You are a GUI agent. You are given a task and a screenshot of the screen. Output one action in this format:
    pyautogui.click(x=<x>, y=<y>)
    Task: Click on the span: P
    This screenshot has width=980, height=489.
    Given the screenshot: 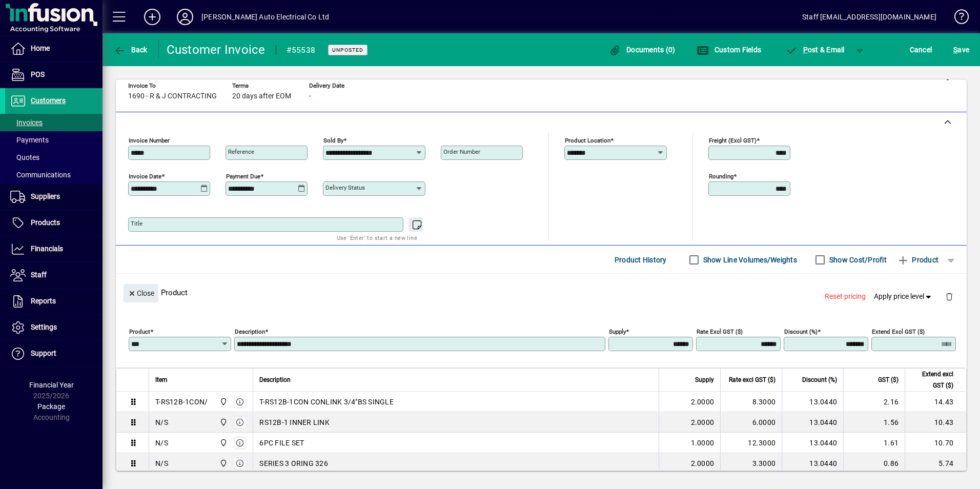 What is the action you would take?
    pyautogui.click(x=806, y=50)
    